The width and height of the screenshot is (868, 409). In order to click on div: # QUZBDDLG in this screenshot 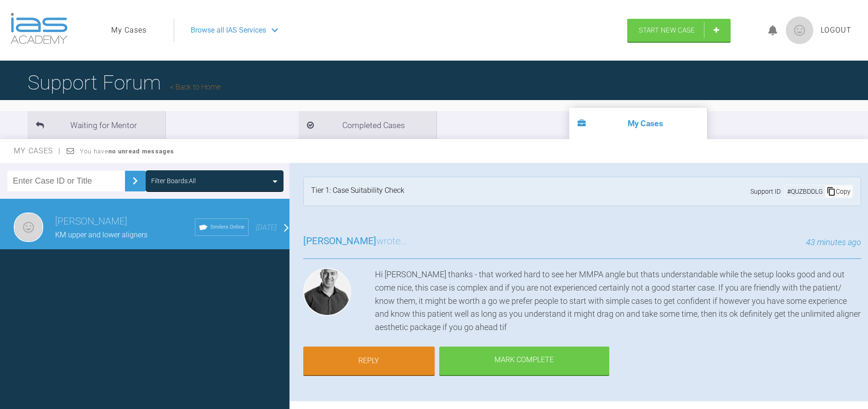, I will do `click(805, 192)`.